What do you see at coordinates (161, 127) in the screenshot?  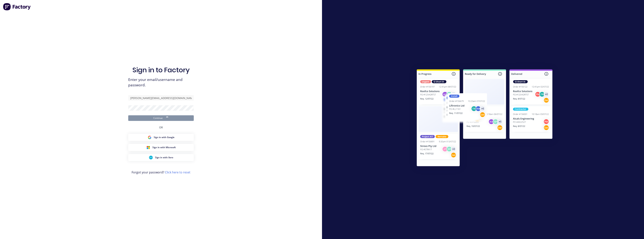 I see `div: OR` at bounding box center [161, 127].